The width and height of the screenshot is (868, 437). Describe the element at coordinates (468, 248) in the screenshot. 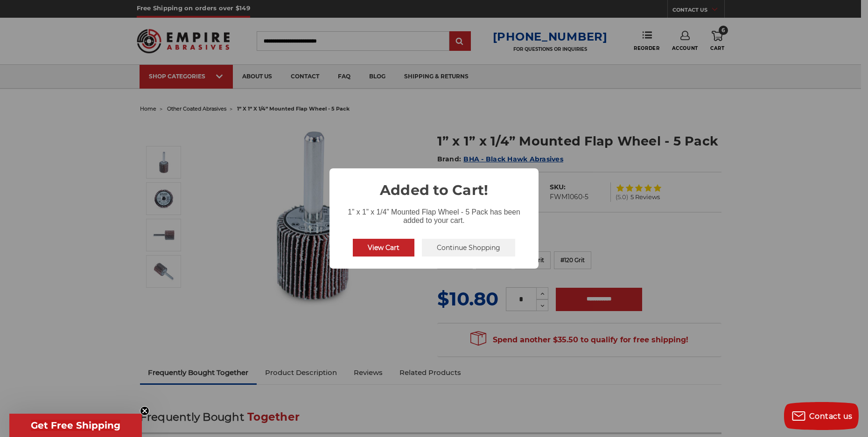

I see `button: Continue Shopping` at that location.